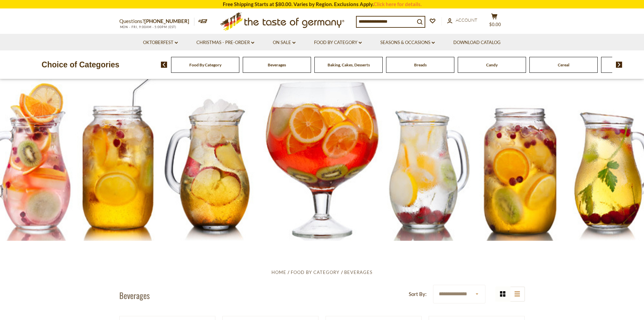 This screenshot has height=320, width=644. Describe the element at coordinates (279, 272) in the screenshot. I see `span: Home` at that location.